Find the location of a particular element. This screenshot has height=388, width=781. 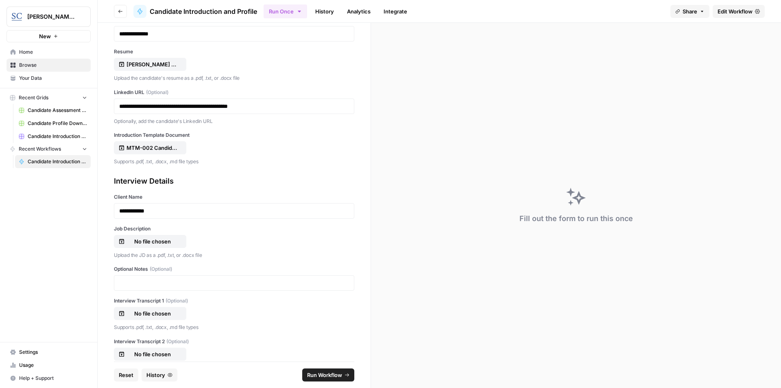

label: Introduction Template Document is located at coordinates (234, 135).